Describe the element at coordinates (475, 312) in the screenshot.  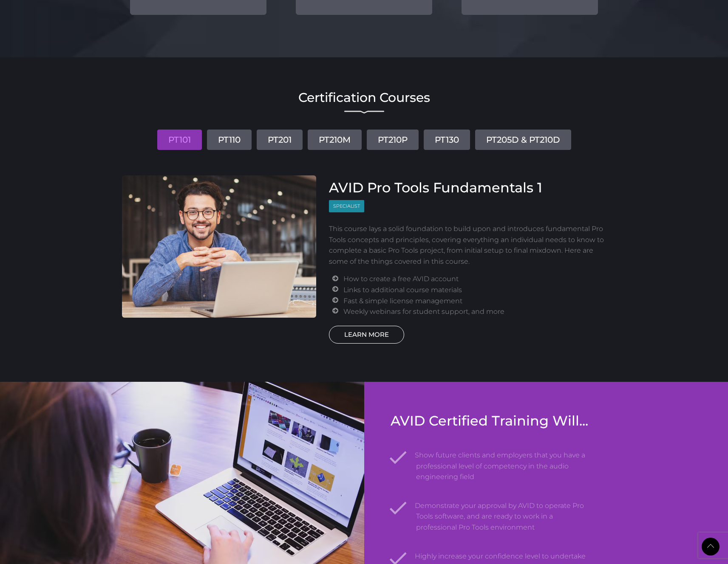
I see `li: Weekly webinars for student support, and more` at that location.